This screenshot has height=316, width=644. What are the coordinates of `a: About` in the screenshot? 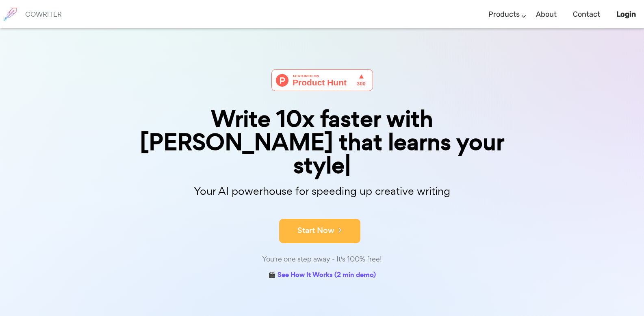 It's located at (546, 14).